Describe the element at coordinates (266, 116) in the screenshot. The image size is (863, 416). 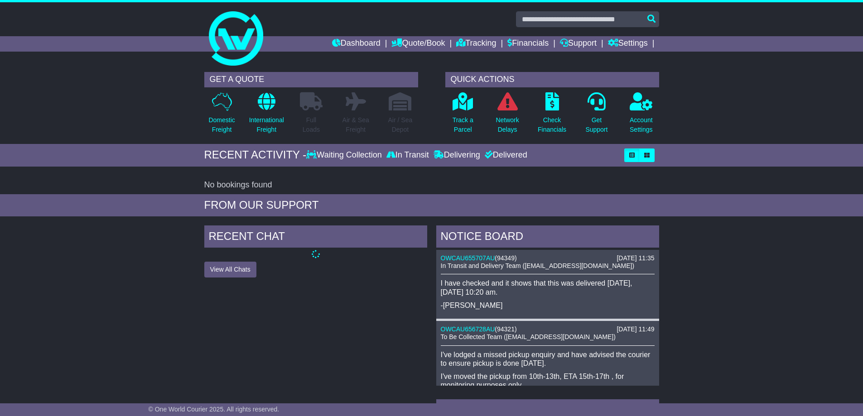
I see `a: InternationalFreight` at that location.